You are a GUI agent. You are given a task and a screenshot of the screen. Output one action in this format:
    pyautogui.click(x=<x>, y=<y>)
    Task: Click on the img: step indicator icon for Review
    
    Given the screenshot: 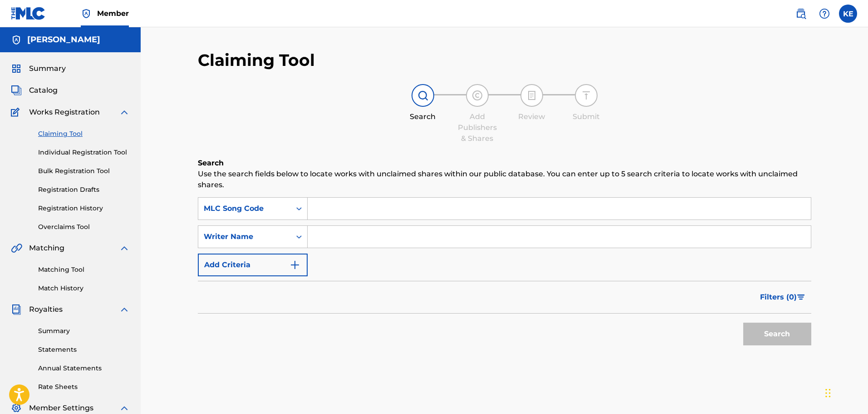 What is the action you would take?
    pyautogui.click(x=532, y=95)
    